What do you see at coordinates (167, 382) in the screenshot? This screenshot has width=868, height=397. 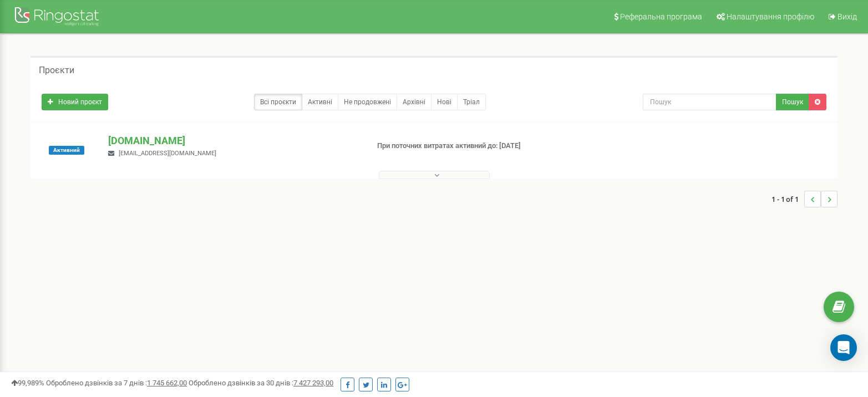 I see `u: 1 745 662,00` at bounding box center [167, 382].